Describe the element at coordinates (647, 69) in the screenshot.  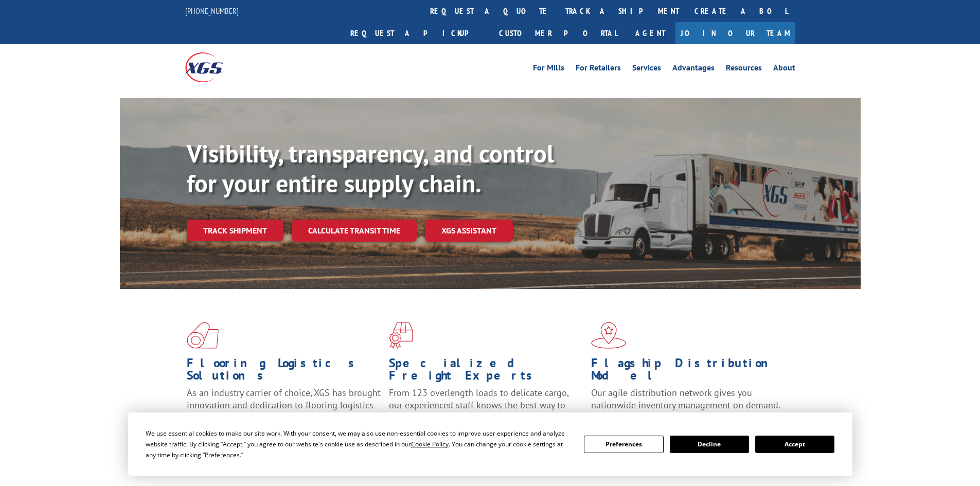
I see `a: Services` at that location.